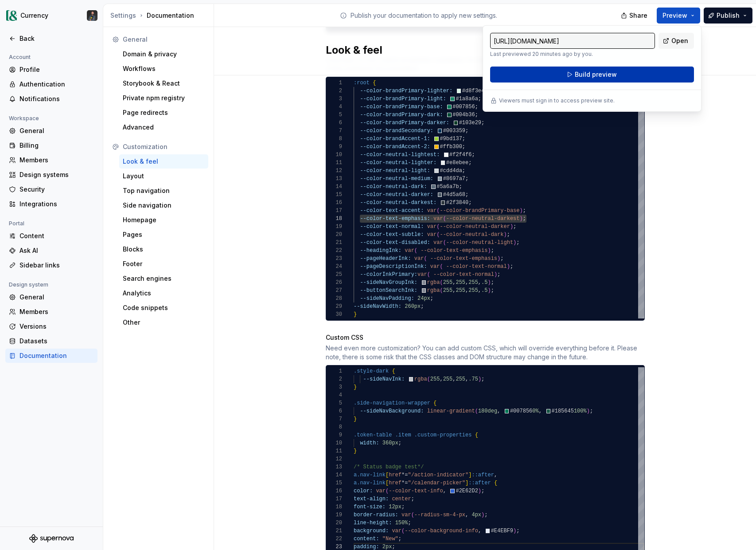 The width and height of the screenshot is (756, 550). Describe the element at coordinates (163, 279) in the screenshot. I see `div: Search engines` at that location.